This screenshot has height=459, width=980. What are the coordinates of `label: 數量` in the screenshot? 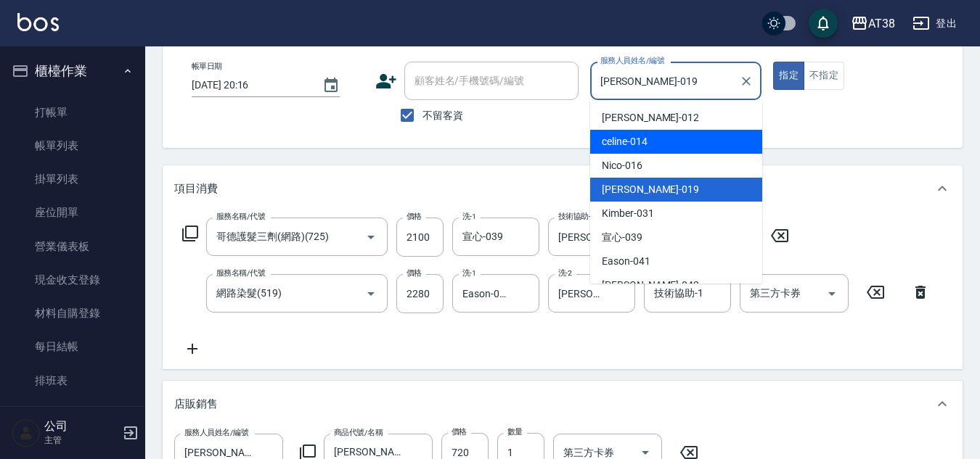 It's located at (514, 431).